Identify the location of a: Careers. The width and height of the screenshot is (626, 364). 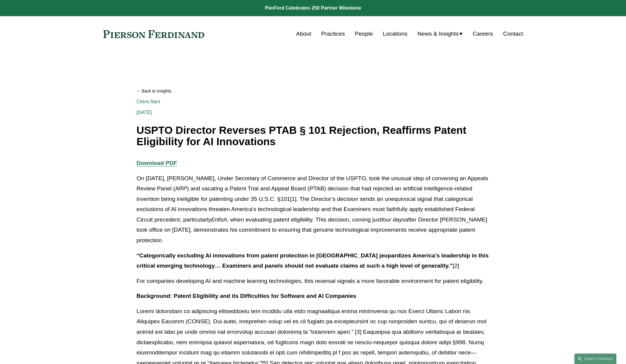
(483, 34).